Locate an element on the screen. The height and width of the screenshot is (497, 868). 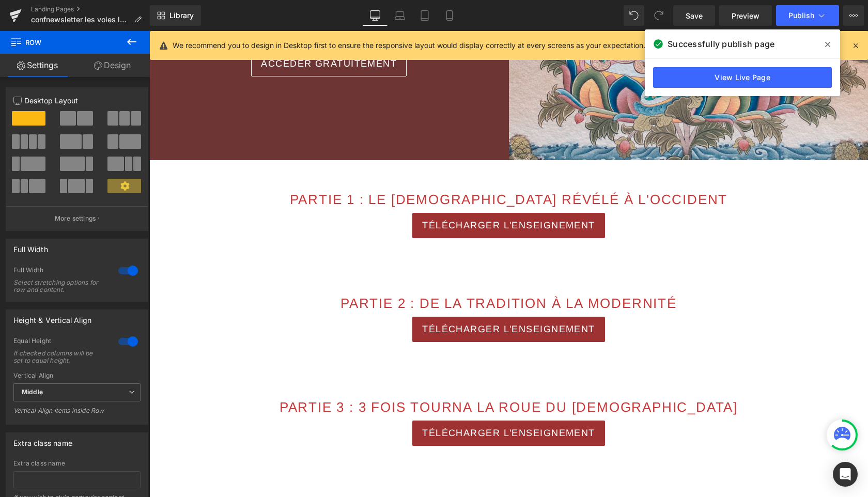
a: Laptop is located at coordinates (399, 16).